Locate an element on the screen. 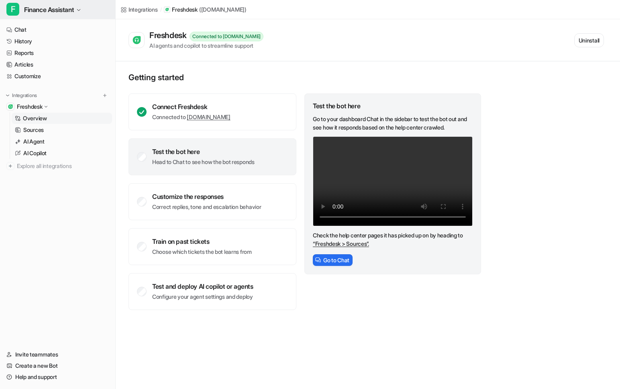 This screenshot has width=620, height=389. p: AI Copilot is located at coordinates (35, 153).